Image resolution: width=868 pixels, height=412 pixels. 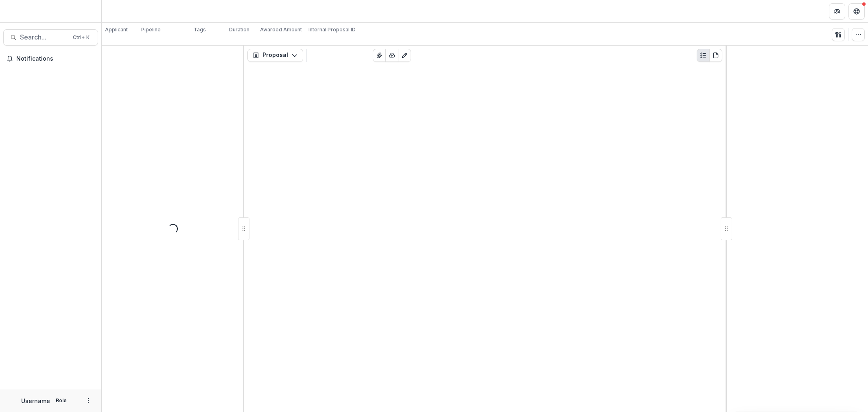 I want to click on button: PDF view, so click(x=716, y=55).